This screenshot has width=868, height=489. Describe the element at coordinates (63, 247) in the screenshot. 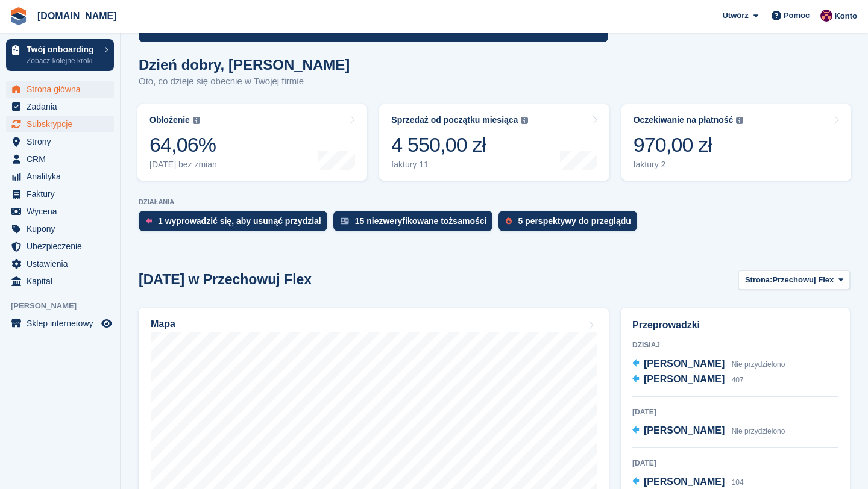

I see `span: Ubezpieczenie` at that location.